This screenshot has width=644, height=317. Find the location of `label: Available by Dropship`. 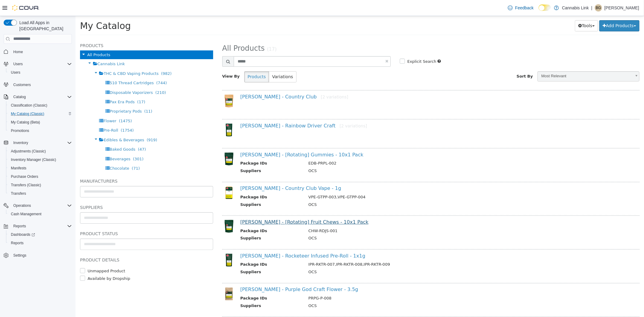

label: Available by Dropship is located at coordinates (32, 263).